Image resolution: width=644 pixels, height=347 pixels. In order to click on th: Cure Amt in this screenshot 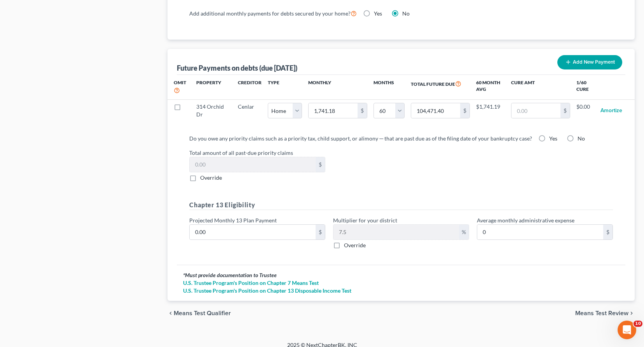, I will do `click(541, 87)`.